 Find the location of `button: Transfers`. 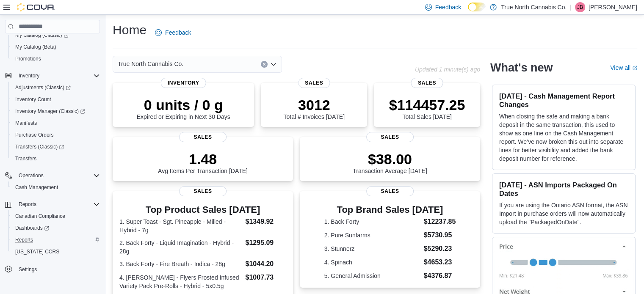

button: Transfers is located at coordinates (56, 158).